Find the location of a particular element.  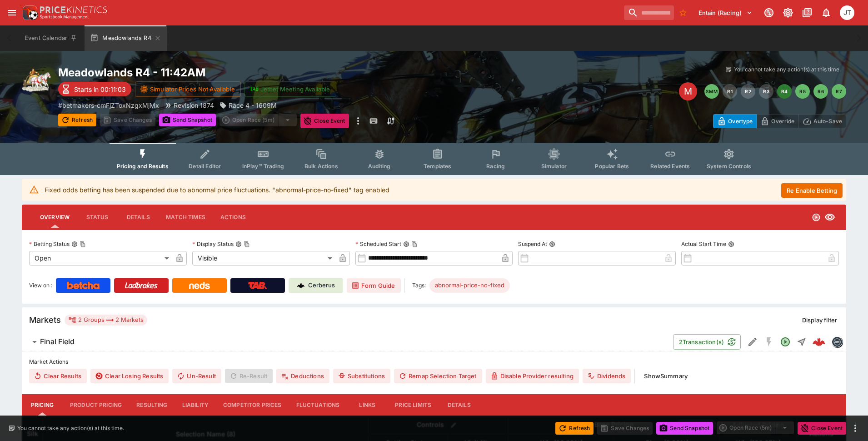

span: Popular Bets is located at coordinates (612, 166).